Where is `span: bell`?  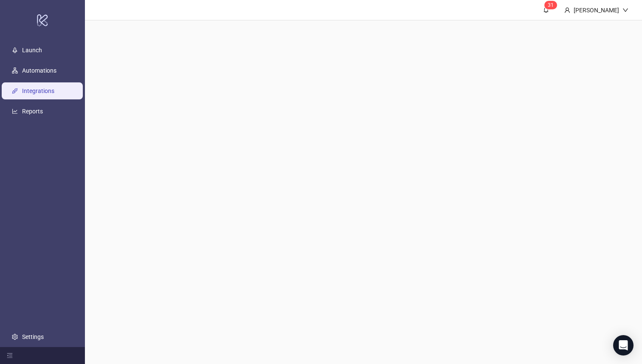
span: bell is located at coordinates (546, 10).